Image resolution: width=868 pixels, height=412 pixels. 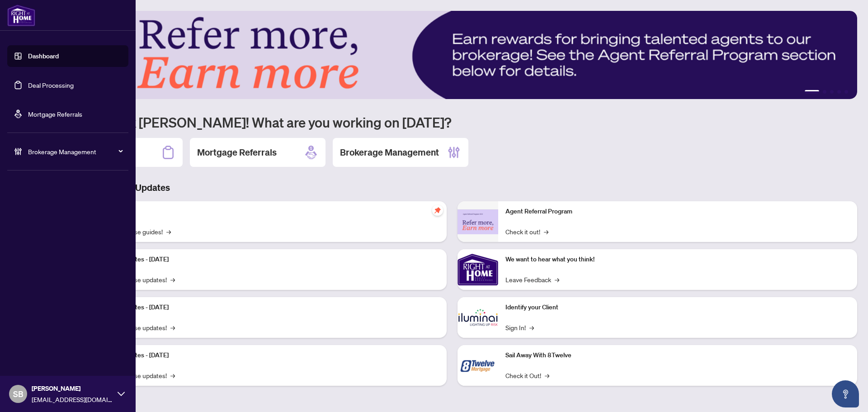 I want to click on a: Mortgage Referrals, so click(x=55, y=114).